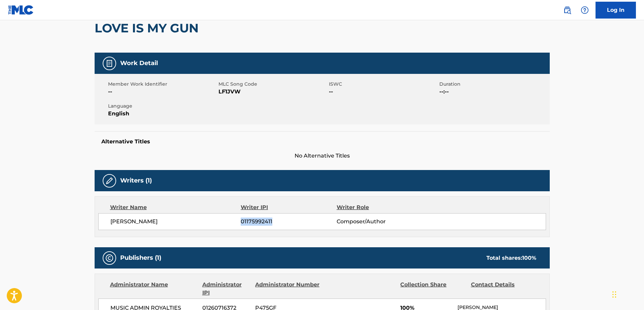  Describe the element at coordinates (148, 28) in the screenshot. I see `h2: LOVE IS MY GUN` at that location.